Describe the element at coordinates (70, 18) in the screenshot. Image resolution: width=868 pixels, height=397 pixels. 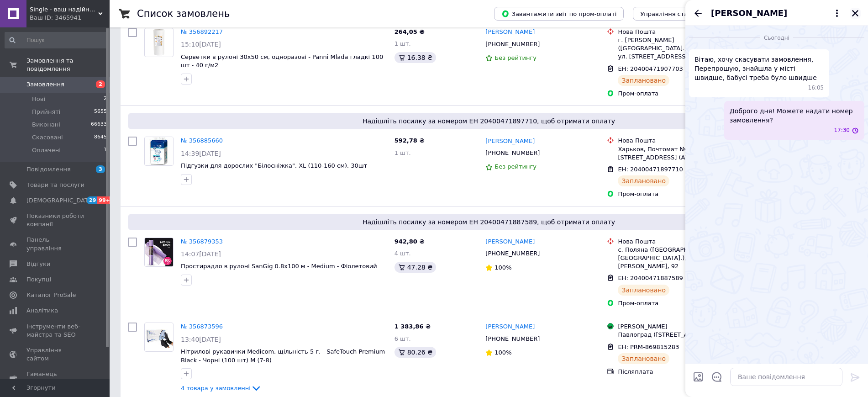
I see `div: Ваш ID: 3465941` at that location.